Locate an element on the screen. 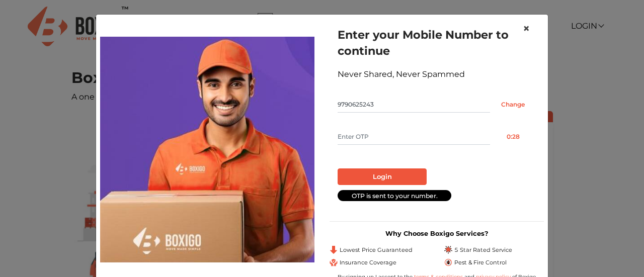  span: Insurance Coverage is located at coordinates (368, 263).